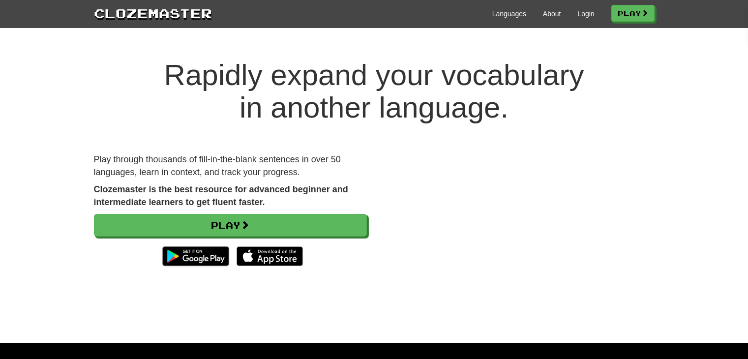 The height and width of the screenshot is (359, 748). Describe the element at coordinates (552, 14) in the screenshot. I see `a: About` at that location.